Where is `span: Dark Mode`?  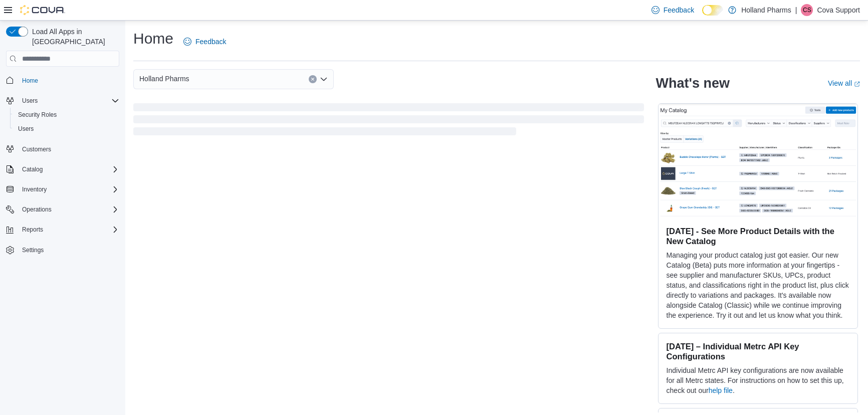 span: Dark Mode is located at coordinates (703, 16).